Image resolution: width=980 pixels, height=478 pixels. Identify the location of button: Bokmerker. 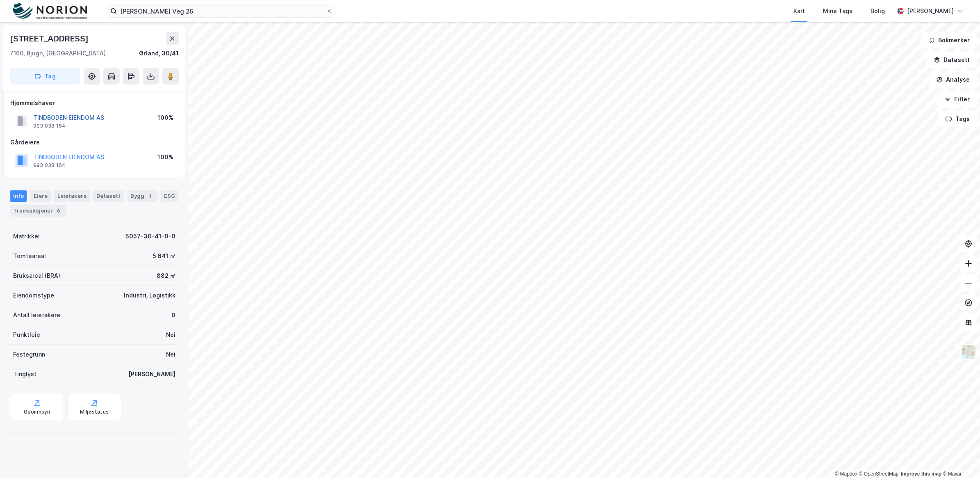
(948, 40).